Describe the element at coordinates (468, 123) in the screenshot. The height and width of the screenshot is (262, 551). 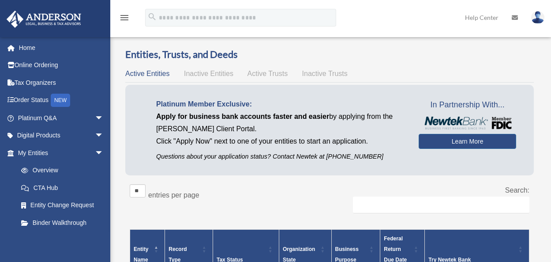
I see `img: NewtekBankLogoSM.png` at that location.